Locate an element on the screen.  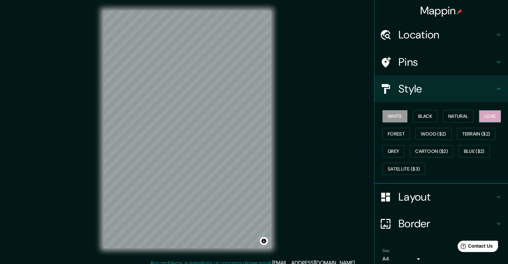
h4: Border is located at coordinates (447, 224).